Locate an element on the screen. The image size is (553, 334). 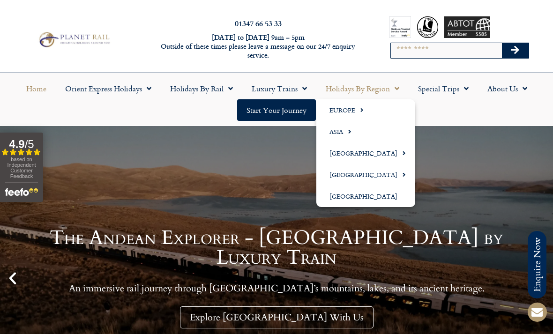
div: Previous slide is located at coordinates (13, 278).